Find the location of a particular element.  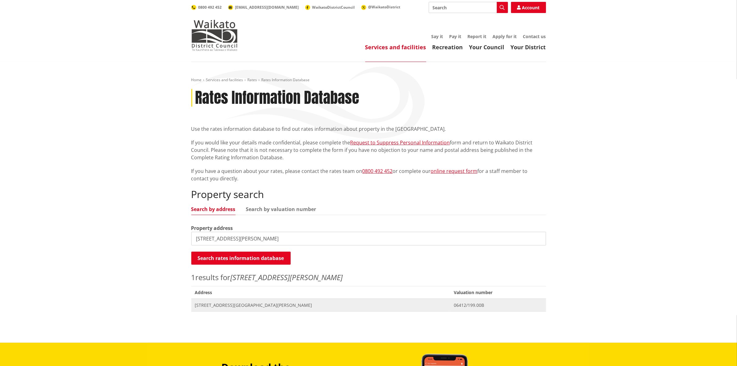

label: Property address is located at coordinates (212, 228).